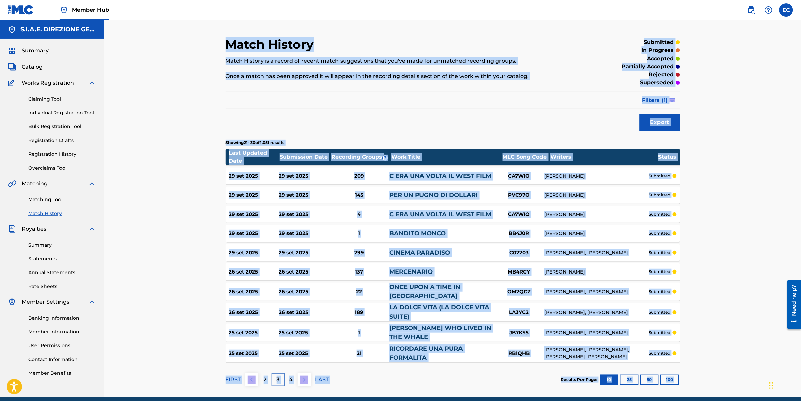 The height and width of the screenshot is (401, 801). I want to click on span: Filters ( 1 ), so click(655, 100).